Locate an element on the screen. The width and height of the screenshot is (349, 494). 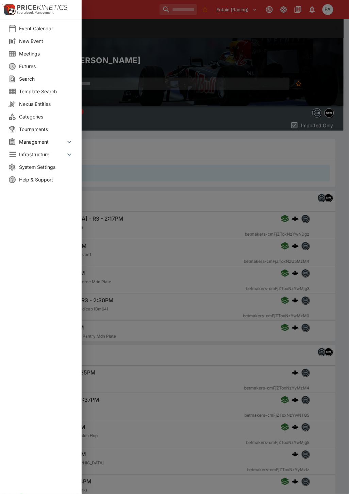
span: Meetings is located at coordinates (46, 53).